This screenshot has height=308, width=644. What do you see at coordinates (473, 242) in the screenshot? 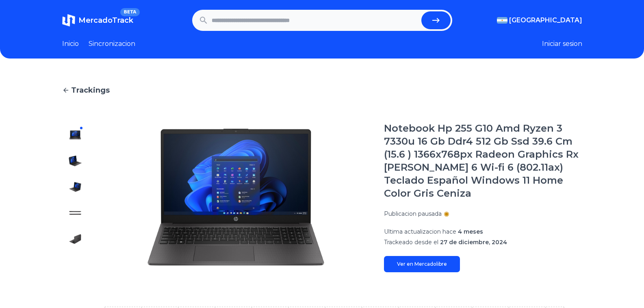
I see `span: 27 de diciembre, 2024` at bounding box center [473, 242].